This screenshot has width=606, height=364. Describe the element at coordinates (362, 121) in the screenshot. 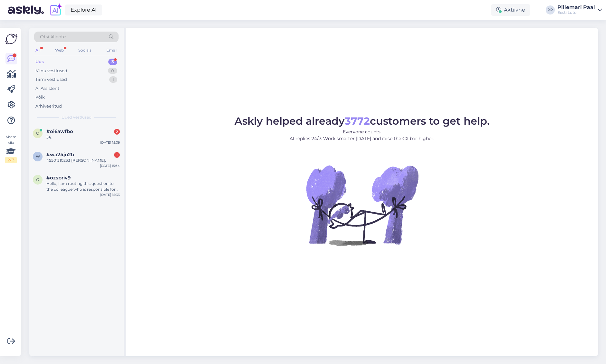

I see `span: Askly helped already customers to get help.` at that location.